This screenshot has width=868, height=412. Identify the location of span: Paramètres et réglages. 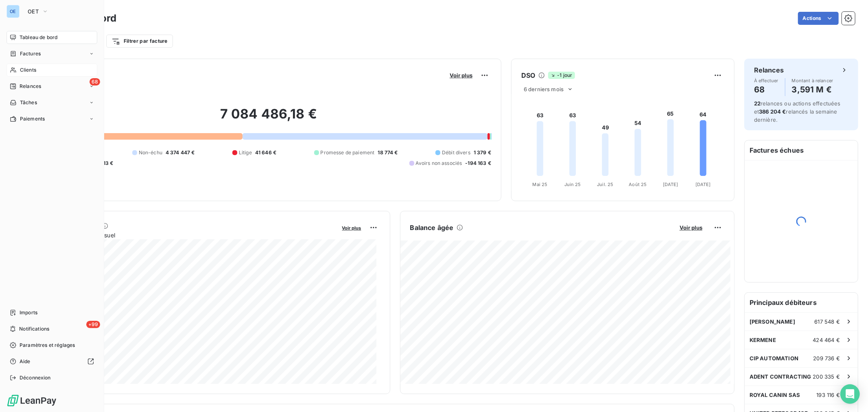
(47, 345).